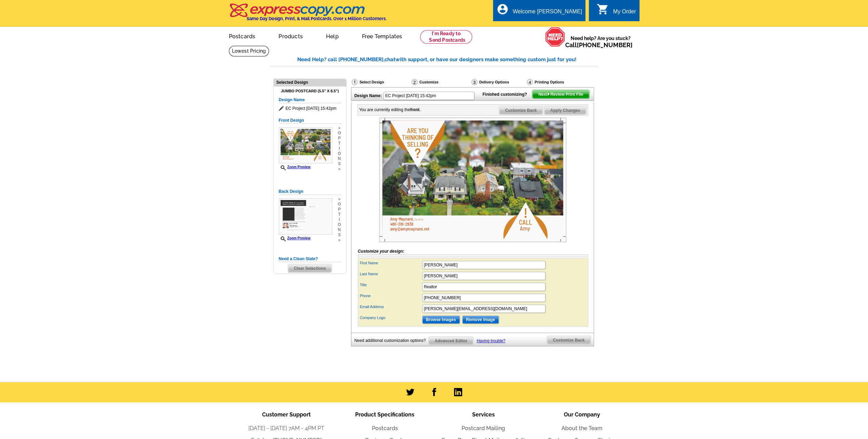  Describe the element at coordinates (582, 429) in the screenshot. I see `a: About the Team` at that location.